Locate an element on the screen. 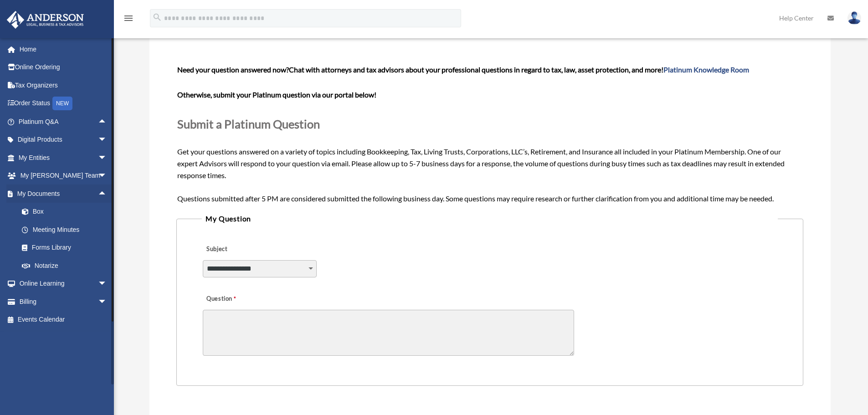 The height and width of the screenshot is (415, 868). span: Submit a Platinum Question is located at coordinates (248, 124).